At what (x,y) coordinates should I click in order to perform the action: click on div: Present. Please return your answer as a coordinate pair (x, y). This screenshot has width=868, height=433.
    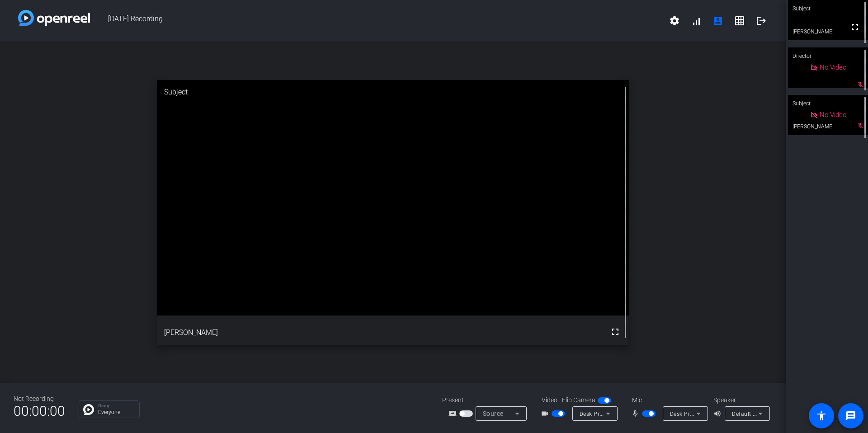
    Looking at the image, I should click on (488, 400).